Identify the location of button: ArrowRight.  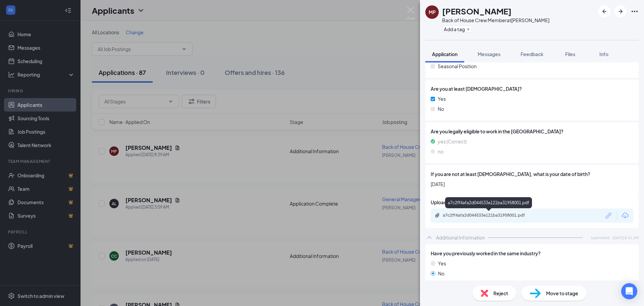
(621, 11).